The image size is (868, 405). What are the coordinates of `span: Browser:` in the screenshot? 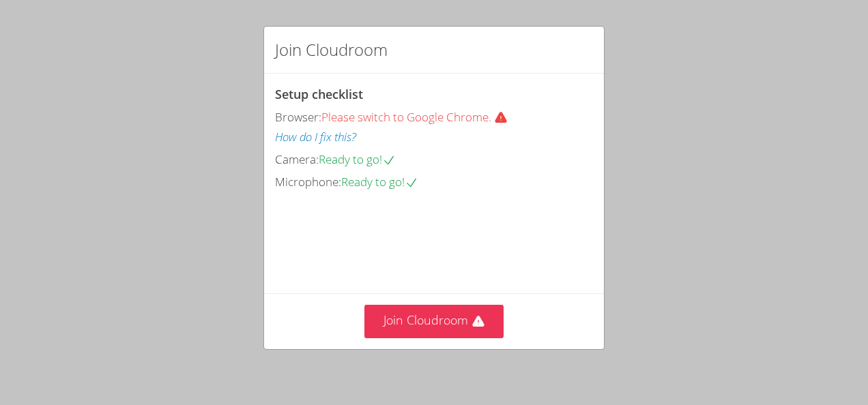 It's located at (298, 117).